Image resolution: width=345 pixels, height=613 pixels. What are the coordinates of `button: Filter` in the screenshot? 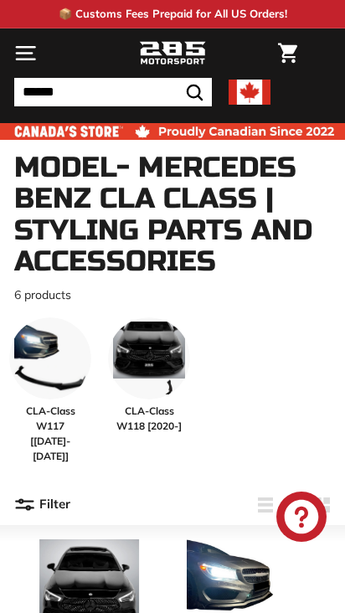 It's located at (42, 505).